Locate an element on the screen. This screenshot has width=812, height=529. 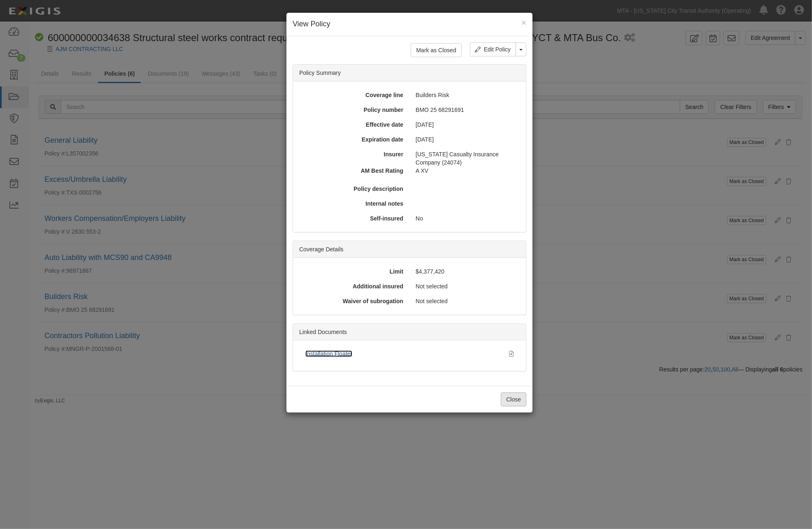
a: Edit Policy is located at coordinates (493, 50).